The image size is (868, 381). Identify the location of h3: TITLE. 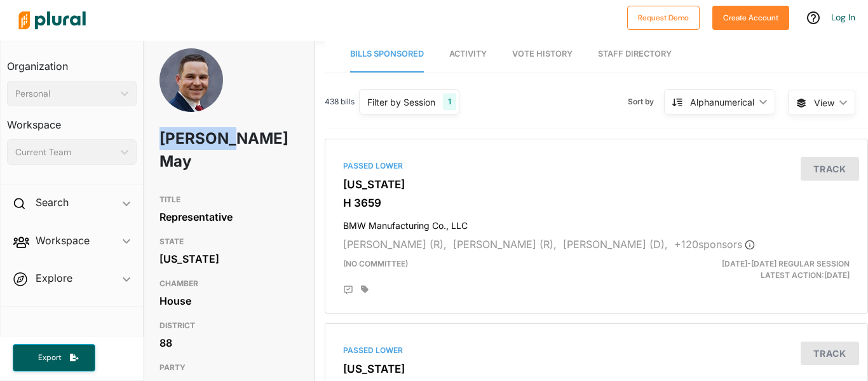
(230, 200).